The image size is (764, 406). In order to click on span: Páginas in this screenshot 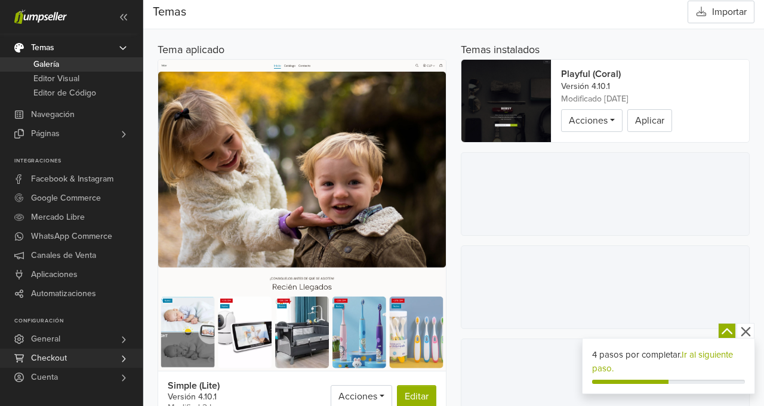, I will do `click(45, 134)`.